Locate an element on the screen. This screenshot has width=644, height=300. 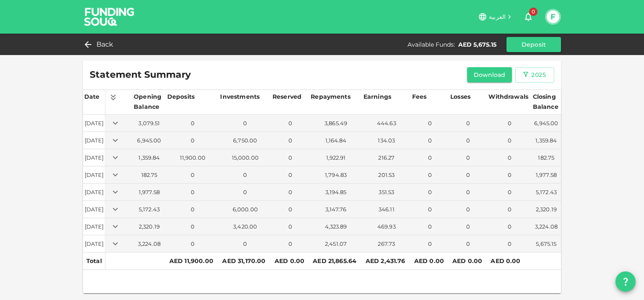
span: Back is located at coordinates (105, 44).